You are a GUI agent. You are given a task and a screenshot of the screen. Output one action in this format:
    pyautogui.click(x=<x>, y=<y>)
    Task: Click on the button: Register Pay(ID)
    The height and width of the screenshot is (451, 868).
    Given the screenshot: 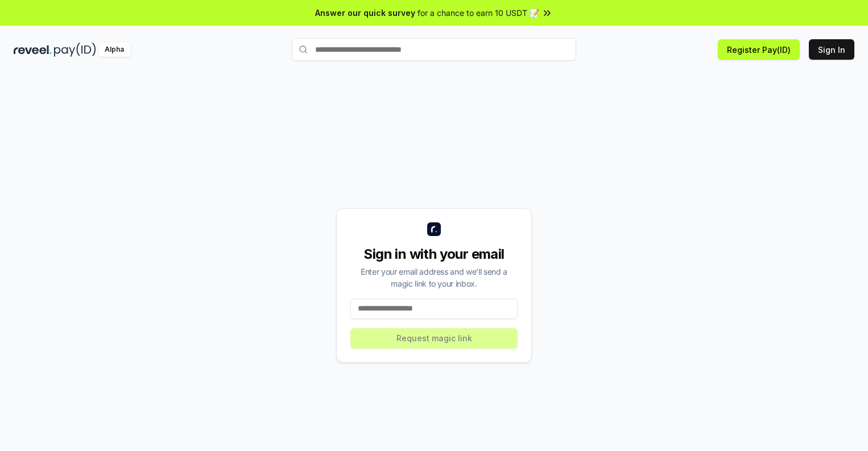 What is the action you would take?
    pyautogui.click(x=758, y=49)
    